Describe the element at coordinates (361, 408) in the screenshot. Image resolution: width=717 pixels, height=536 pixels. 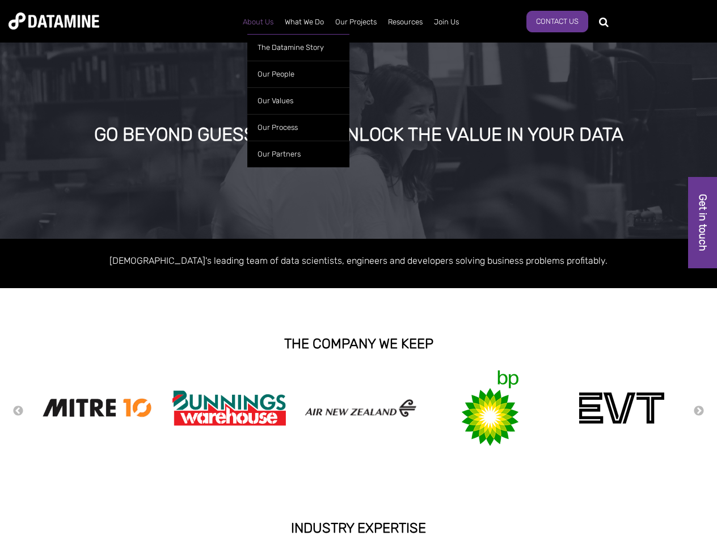
I see `img: airnewzealand` at that location.